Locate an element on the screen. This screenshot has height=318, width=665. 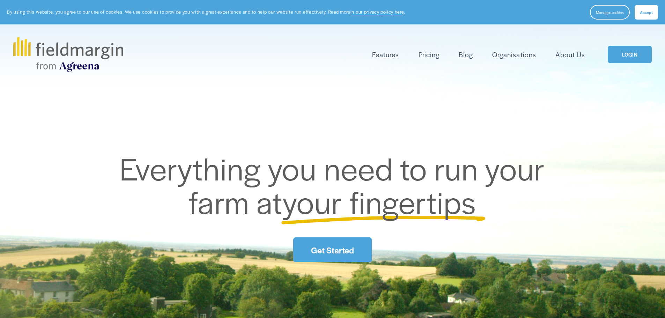
button: Accept is located at coordinates (646, 12).